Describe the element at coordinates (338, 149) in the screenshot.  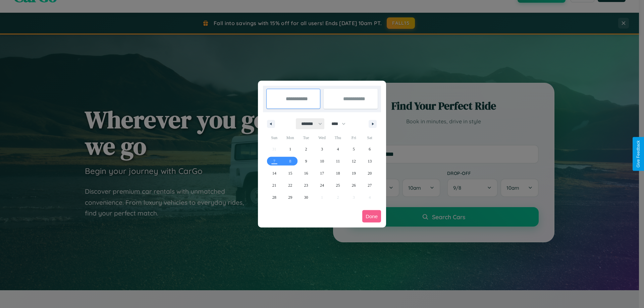
I see `span: 4` at that location.